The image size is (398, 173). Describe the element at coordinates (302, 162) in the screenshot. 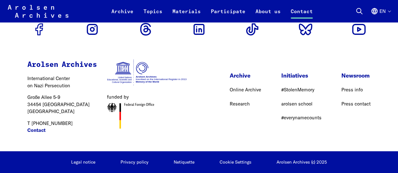

I see `p: Arolsen Archives (c) 2025` at that location.